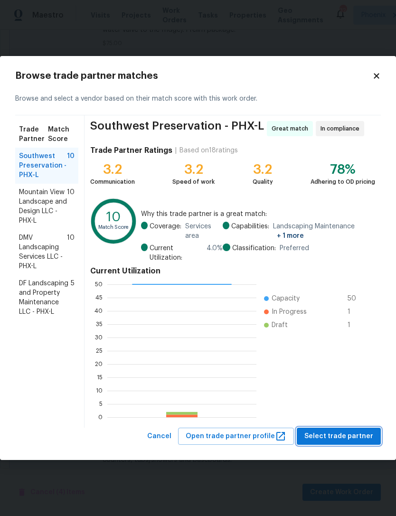 The width and height of the screenshot is (396, 516). What do you see at coordinates (208, 150) in the screenshot?
I see `div: Based on 18 ratings` at bounding box center [208, 150].